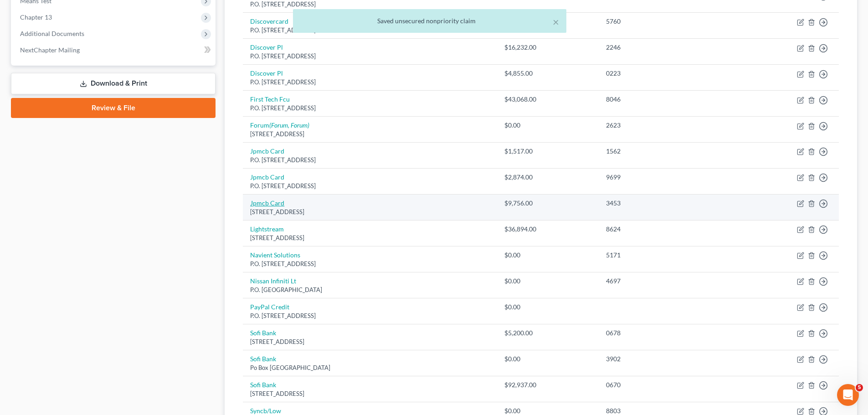  I want to click on a: Navient Solutions, so click(275, 255).